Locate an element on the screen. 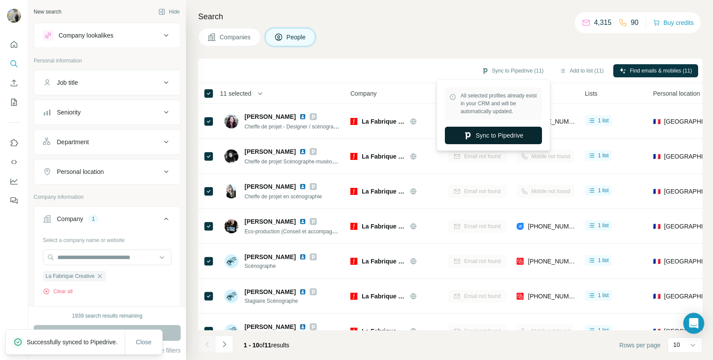  div: Department is located at coordinates (73, 142).